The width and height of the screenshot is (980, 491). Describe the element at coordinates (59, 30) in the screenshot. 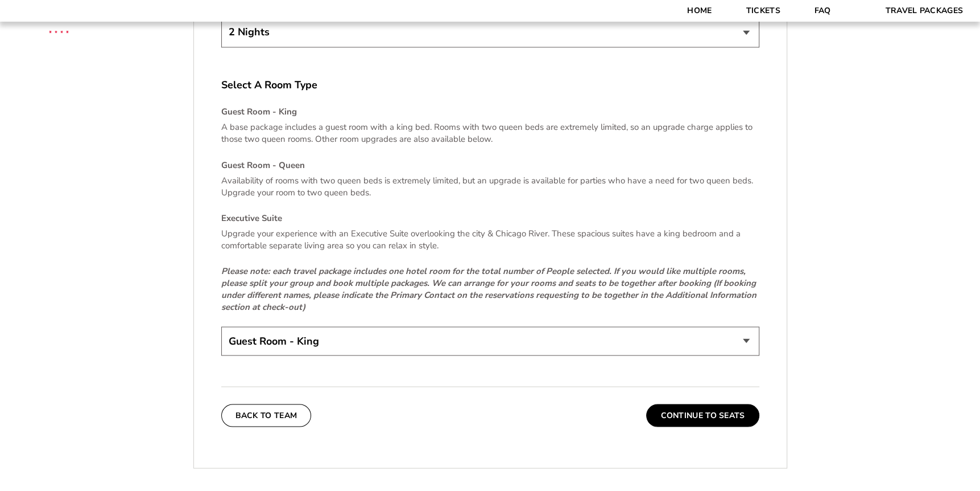

I see `img: CBS Sports Thanksgiving Classic` at that location.